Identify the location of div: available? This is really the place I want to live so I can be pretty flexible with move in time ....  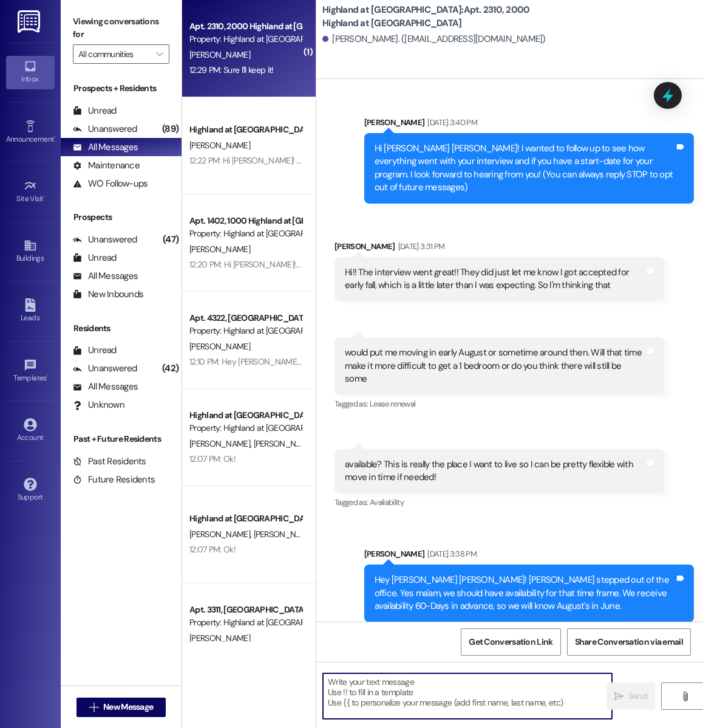
(495, 470).